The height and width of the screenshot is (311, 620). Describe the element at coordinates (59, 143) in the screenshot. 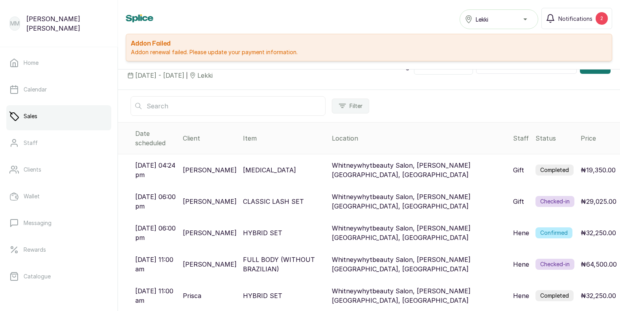

I see `a: Staff` at that location.